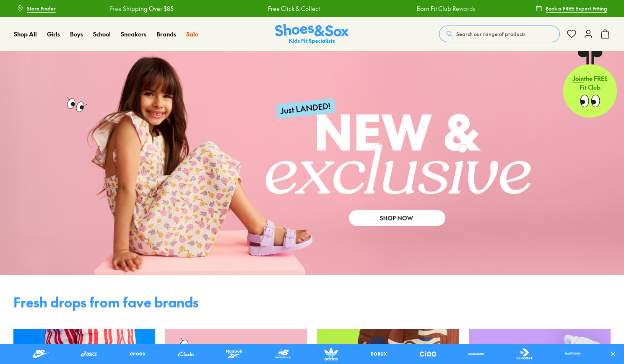 The height and width of the screenshot is (364, 624). What do you see at coordinates (590, 83) in the screenshot?
I see `p: the FREE Fit Club` at bounding box center [590, 83].